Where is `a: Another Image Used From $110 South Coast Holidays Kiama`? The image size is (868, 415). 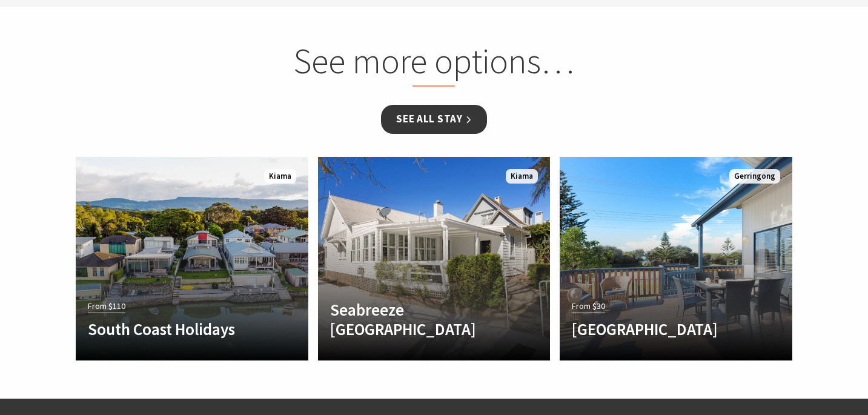
a: Another Image Used From $110 South Coast Holidays Kiama is located at coordinates (192, 258).